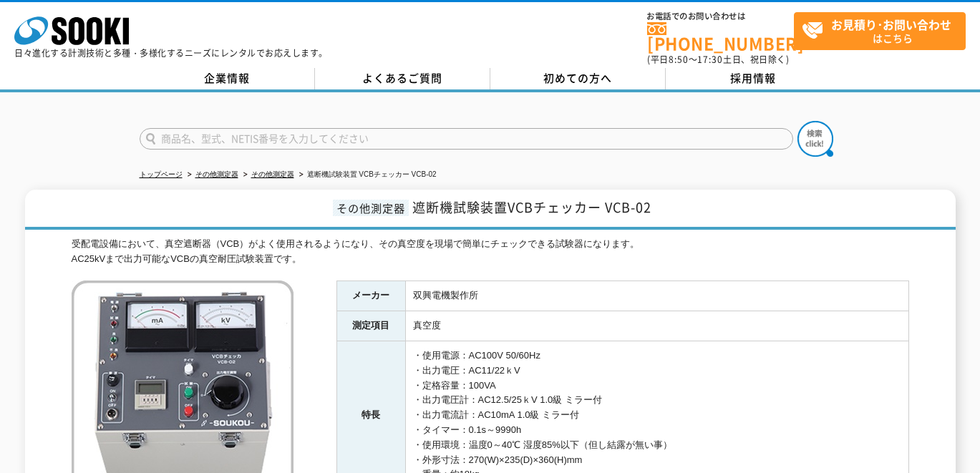 Image resolution: width=980 pixels, height=473 pixels. I want to click on p: 日々進化する計測技術と多種・多様化するニーズにレンタルでお応えします。, so click(171, 53).